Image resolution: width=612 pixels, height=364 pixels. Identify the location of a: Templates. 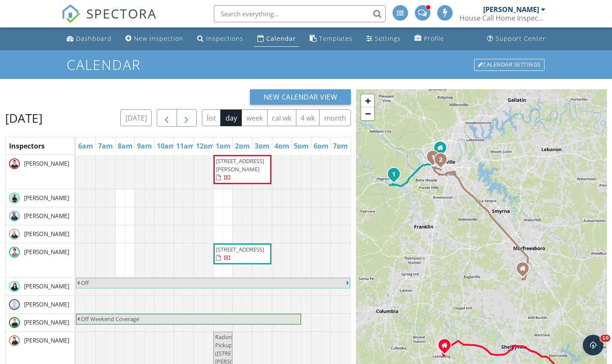
(331, 38).